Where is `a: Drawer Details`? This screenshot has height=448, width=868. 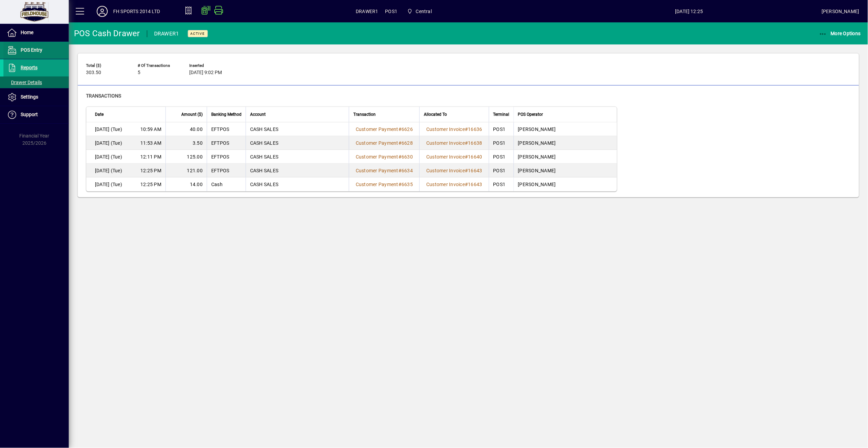
a: Drawer Details is located at coordinates (36, 82).